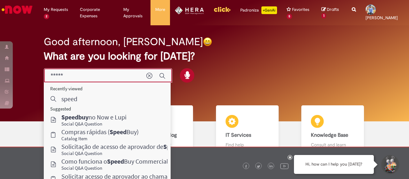 This screenshot has width=409, height=179. Describe the element at coordinates (134, 13) in the screenshot. I see `span: My Approvals` at that location.